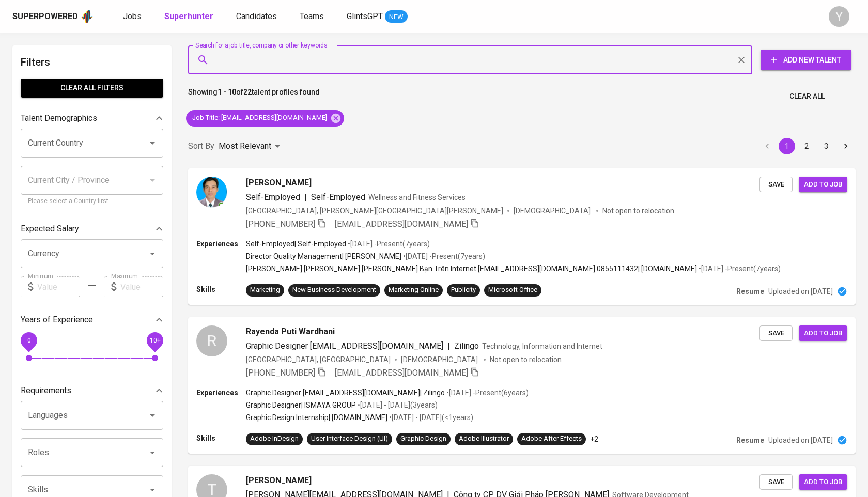 Image resolution: width=868 pixels, height=497 pixels. I want to click on div: User Interface Design (UI), so click(349, 439).